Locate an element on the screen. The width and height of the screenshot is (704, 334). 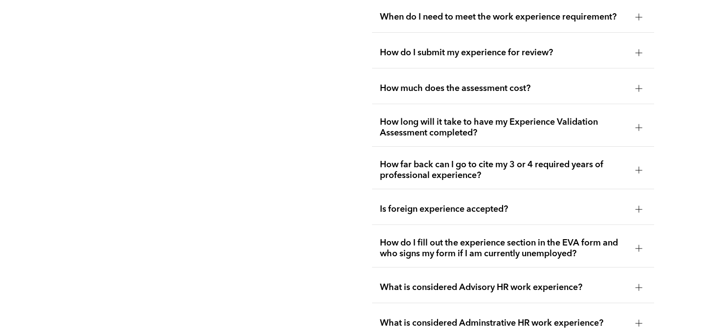
span: How do I submit my experience for review? is located at coordinates (504, 53).